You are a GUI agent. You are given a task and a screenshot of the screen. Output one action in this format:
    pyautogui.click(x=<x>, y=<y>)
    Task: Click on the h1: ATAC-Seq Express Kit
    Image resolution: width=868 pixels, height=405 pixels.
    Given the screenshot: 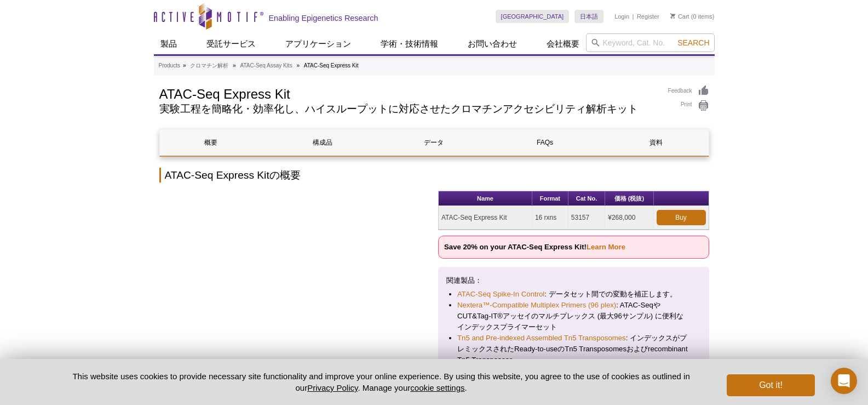 What is the action you would take?
    pyautogui.click(x=408, y=93)
    